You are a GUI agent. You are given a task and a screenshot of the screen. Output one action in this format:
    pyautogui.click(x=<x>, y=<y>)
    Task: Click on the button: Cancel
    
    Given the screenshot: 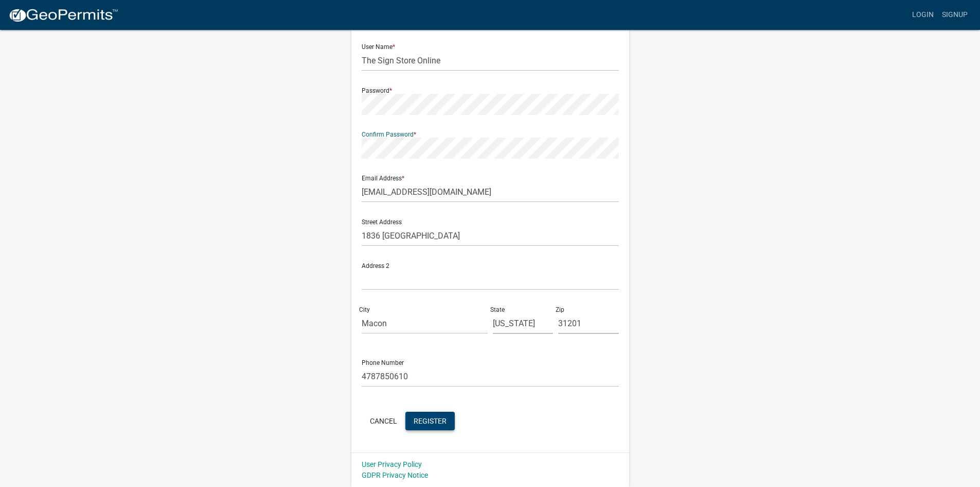 What is the action you would take?
    pyautogui.click(x=383, y=420)
    